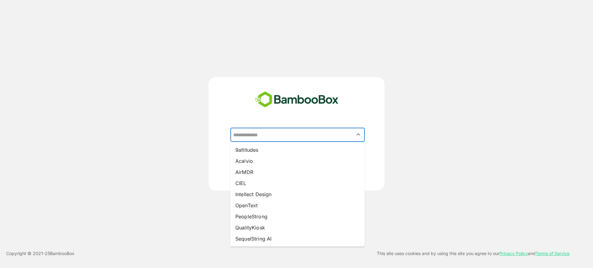  I want to click on li: PeopleStrong, so click(298, 217).